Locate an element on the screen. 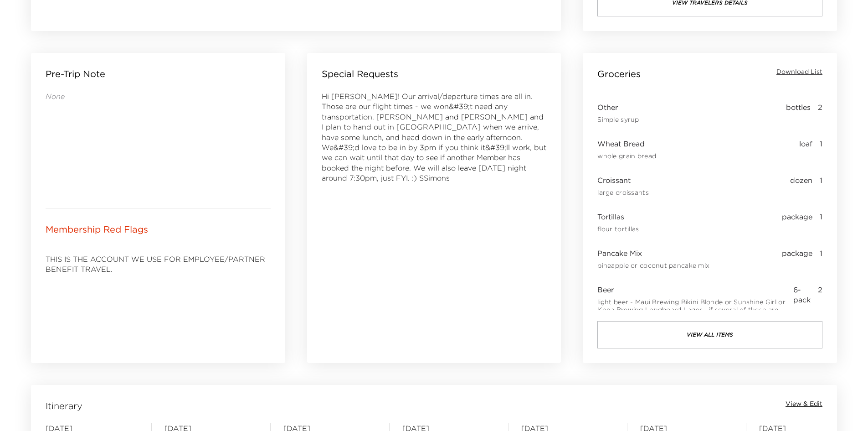 Image resolution: width=868 pixels, height=431 pixels. span: Wheat Bread is located at coordinates (627, 144).